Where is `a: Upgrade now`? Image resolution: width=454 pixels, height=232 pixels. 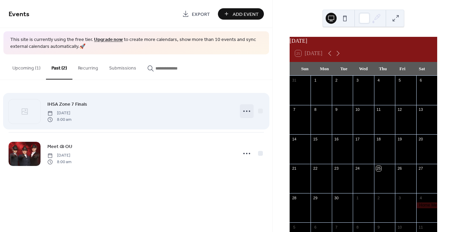
a: Upgrade now is located at coordinates (109, 40).